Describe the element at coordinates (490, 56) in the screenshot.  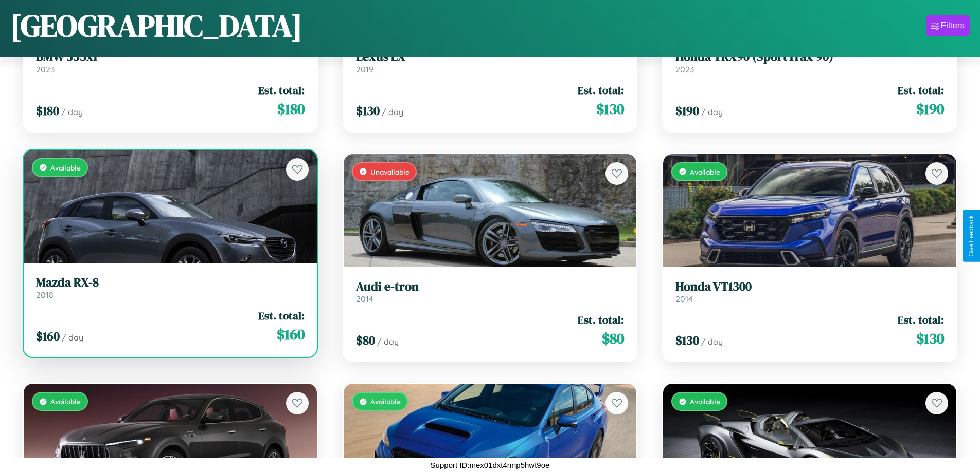
I see `h3: Lexus LX` at that location.